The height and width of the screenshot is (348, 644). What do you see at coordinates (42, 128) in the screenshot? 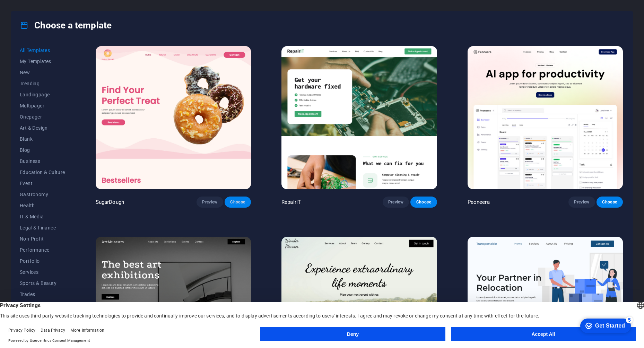
I see `button: Art & Design` at bounding box center [42, 128].